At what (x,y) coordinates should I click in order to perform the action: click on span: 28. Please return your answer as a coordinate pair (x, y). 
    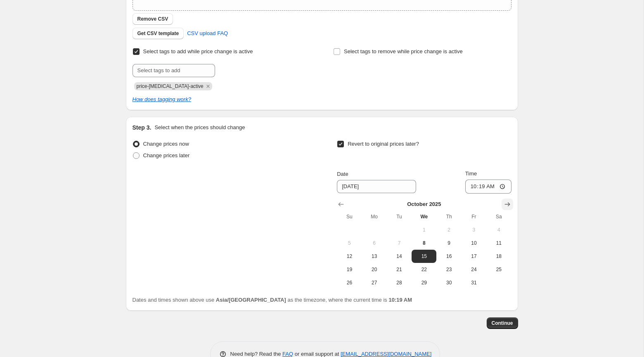
    Looking at the image, I should click on (399, 283).